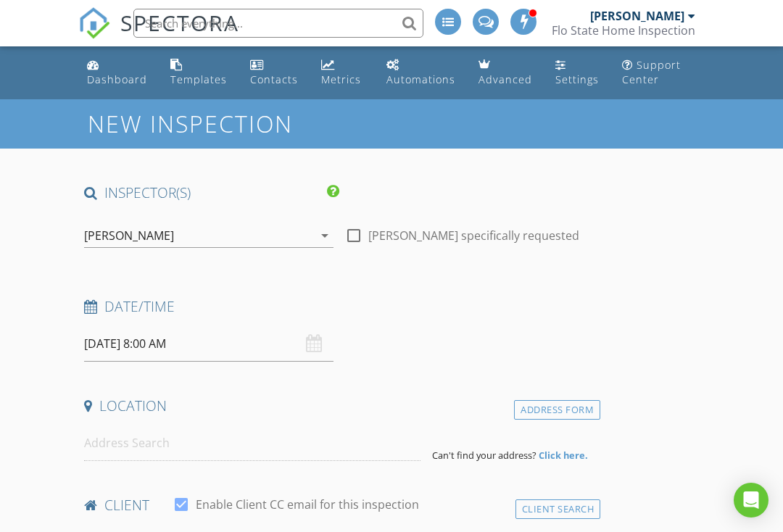 This screenshot has height=532, width=783. What do you see at coordinates (577, 79) in the screenshot?
I see `div: Settings` at bounding box center [577, 79].